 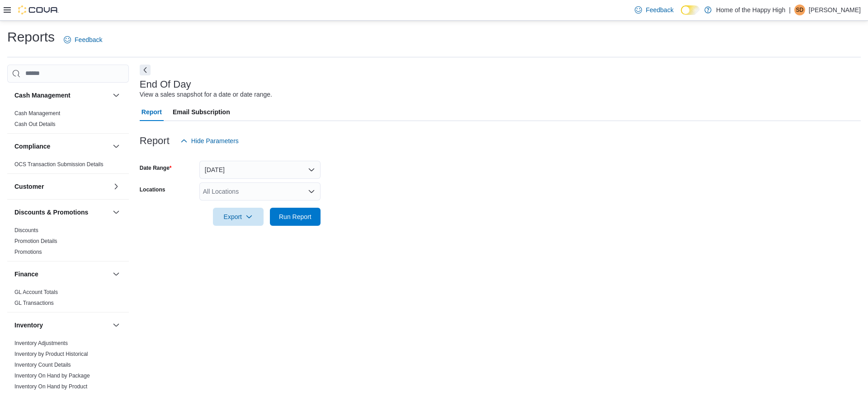 I want to click on span: Export, so click(x=238, y=217).